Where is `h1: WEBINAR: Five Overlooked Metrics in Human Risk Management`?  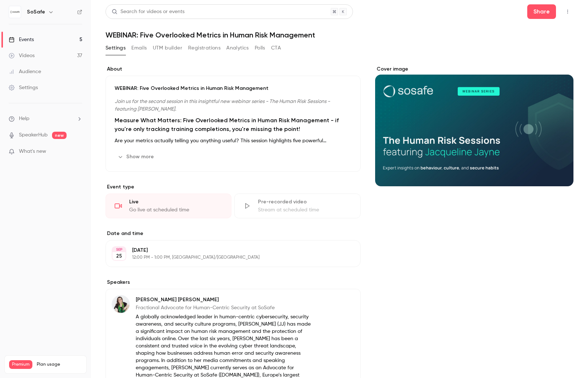 h1: WEBINAR: Five Overlooked Metrics in Human Risk Management is located at coordinates (339, 35).